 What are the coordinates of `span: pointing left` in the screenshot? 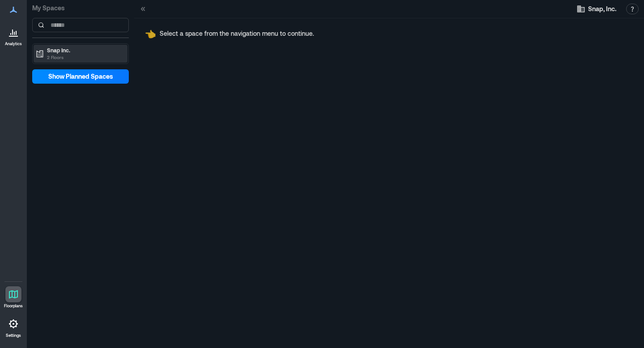 It's located at (150, 33).